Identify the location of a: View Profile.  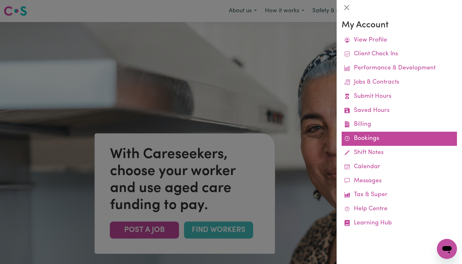
(399, 40).